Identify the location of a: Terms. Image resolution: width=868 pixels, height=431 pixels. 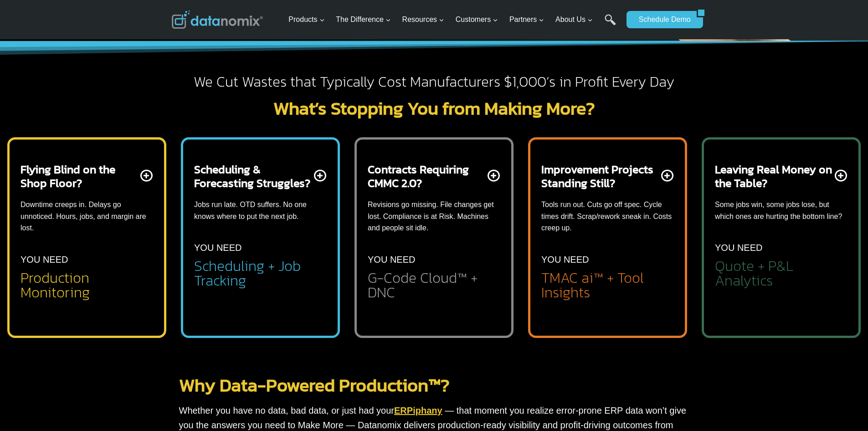
(109, 206).